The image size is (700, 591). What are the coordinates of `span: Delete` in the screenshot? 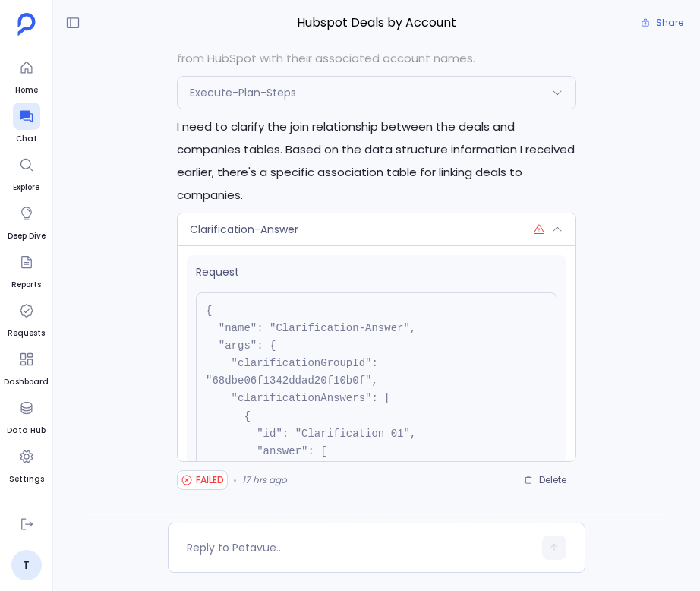 It's located at (553, 480).